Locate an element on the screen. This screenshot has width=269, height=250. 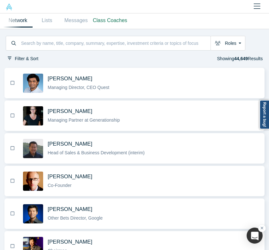
img: Gnani Palanikumar's Profile Image is located at coordinates (33, 83).